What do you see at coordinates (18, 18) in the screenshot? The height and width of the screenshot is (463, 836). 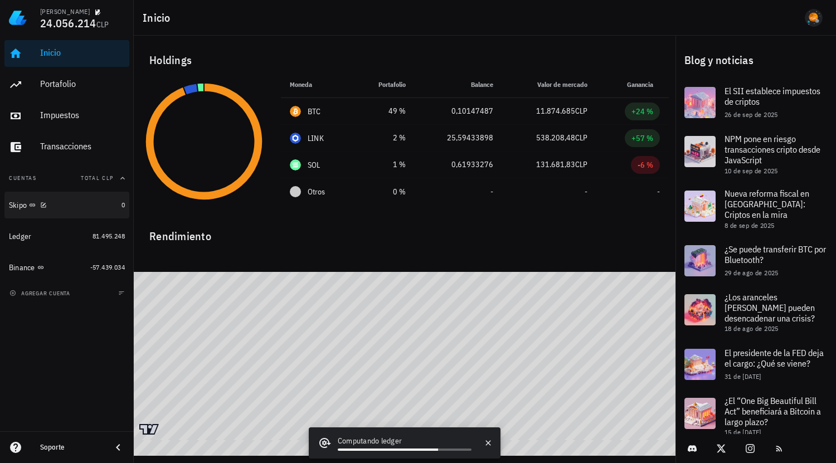 I see `img: LedgiFi` at bounding box center [18, 18].